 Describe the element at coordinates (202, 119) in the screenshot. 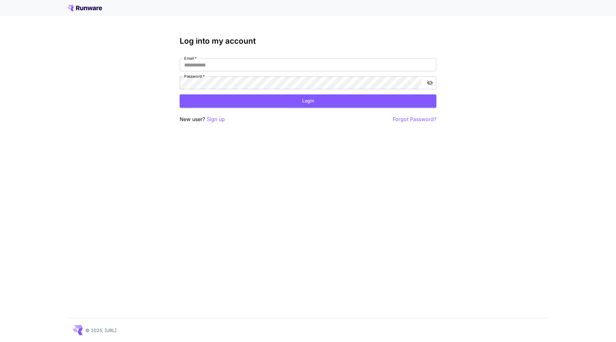

I see `p: New user?` at that location.